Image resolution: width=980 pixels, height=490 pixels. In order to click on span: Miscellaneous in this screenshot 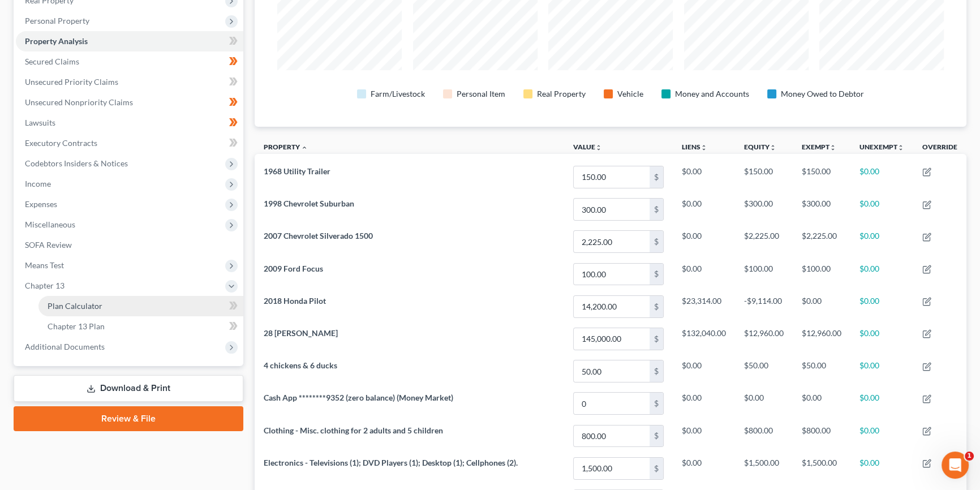, I will do `click(50, 224)`.